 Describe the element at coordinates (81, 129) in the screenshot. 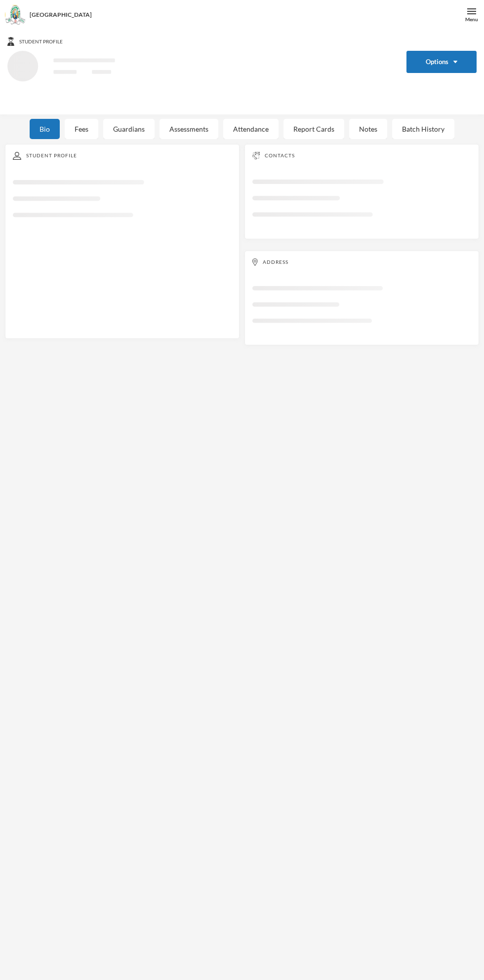

I see `div: Fees` at that location.